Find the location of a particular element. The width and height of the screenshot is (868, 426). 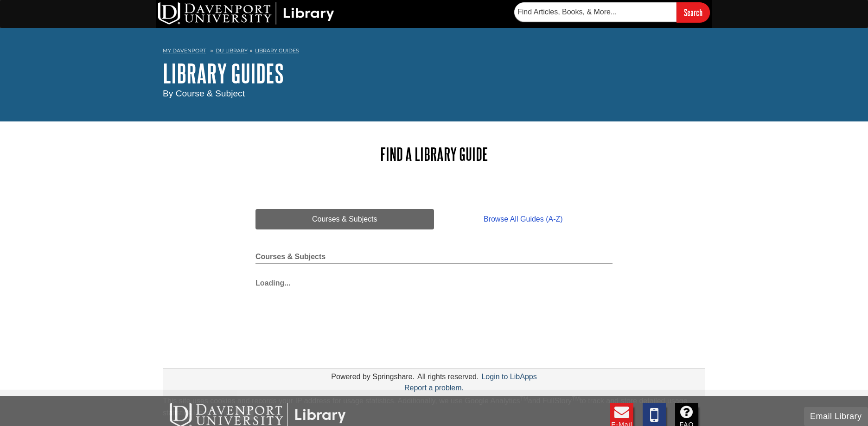

a: Library Guides is located at coordinates (277, 50).